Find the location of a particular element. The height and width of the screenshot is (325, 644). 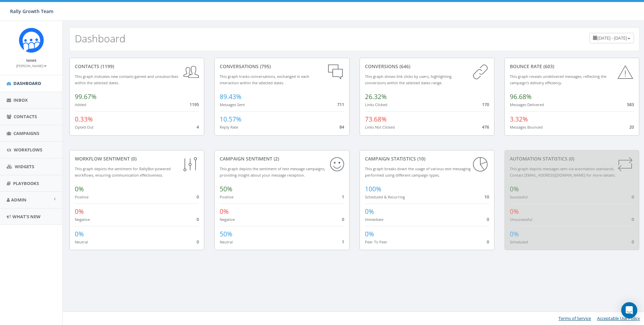

small: This graph indicates new contacts gained and unsubscribes within the selected dates. is located at coordinates (126, 79).